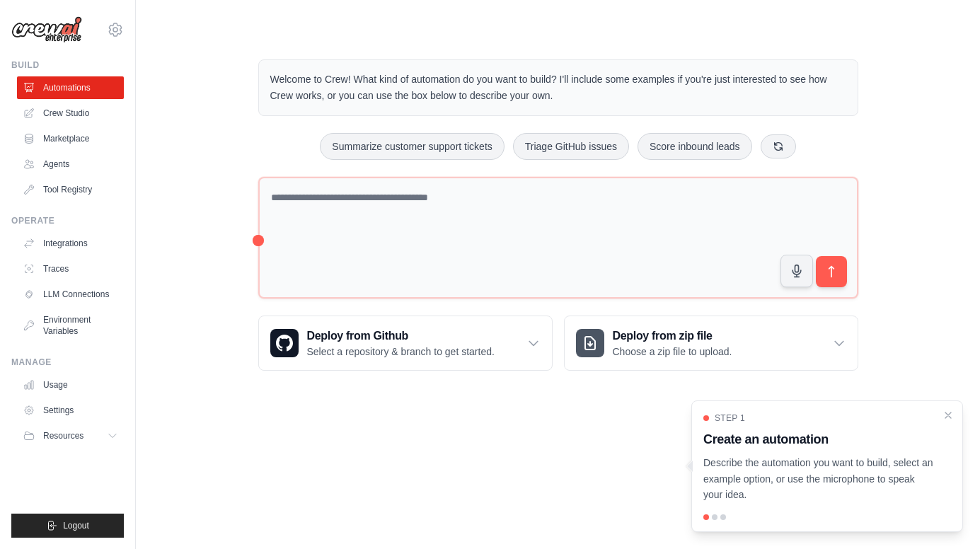 The image size is (980, 549). Describe the element at coordinates (76, 525) in the screenshot. I see `span: Logout` at that location.